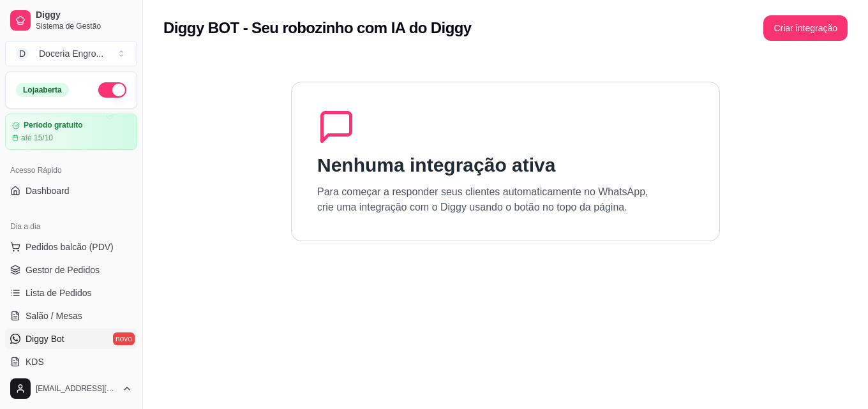 The width and height of the screenshot is (868, 409). What do you see at coordinates (84, 26) in the screenshot?
I see `span: Sistema de Gestão` at bounding box center [84, 26].